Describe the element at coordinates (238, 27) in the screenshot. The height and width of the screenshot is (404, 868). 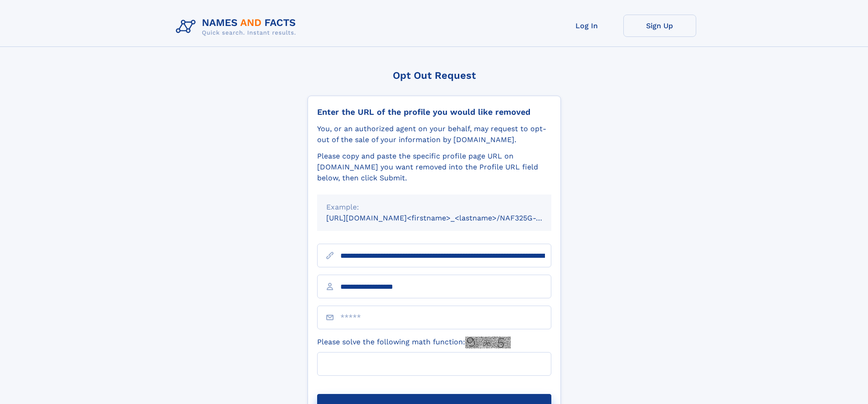
I see `img: Logo Names and Facts` at that location.